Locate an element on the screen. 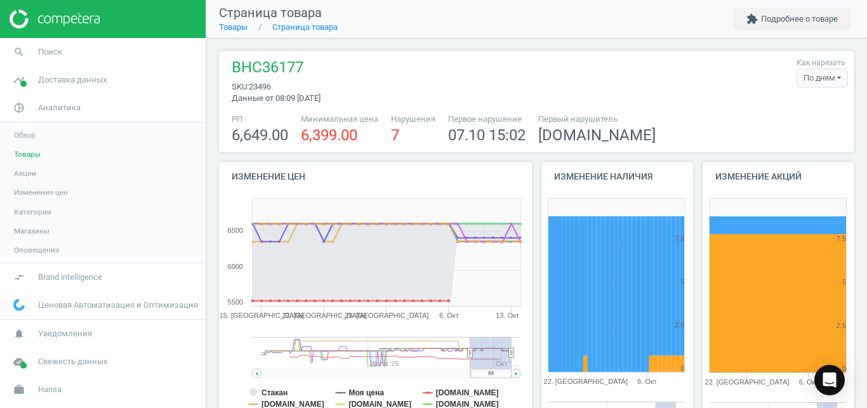  h4: Изменение наличия is located at coordinates (617, 177).